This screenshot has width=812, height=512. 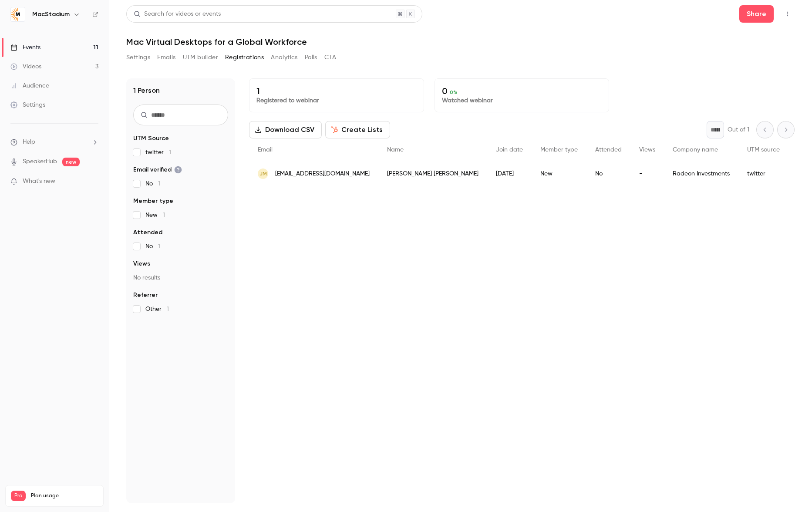 What do you see at coordinates (18, 15) in the screenshot?
I see `img: MacStadium` at bounding box center [18, 15].